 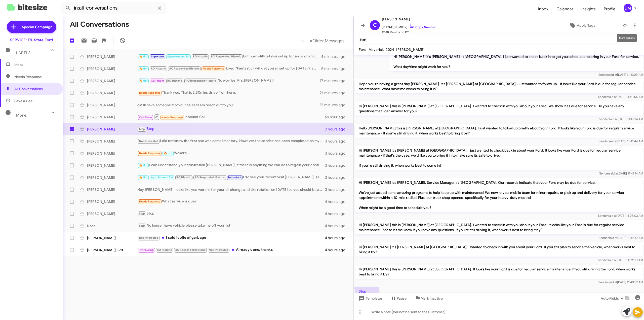 What do you see at coordinates (390, 49) in the screenshot?
I see `span: 2024` at bounding box center [390, 49].